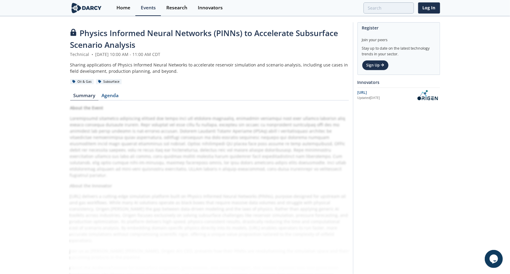 The image size is (510, 274). Describe the element at coordinates (82, 82) in the screenshot. I see `div: Oil & Gas` at that location.